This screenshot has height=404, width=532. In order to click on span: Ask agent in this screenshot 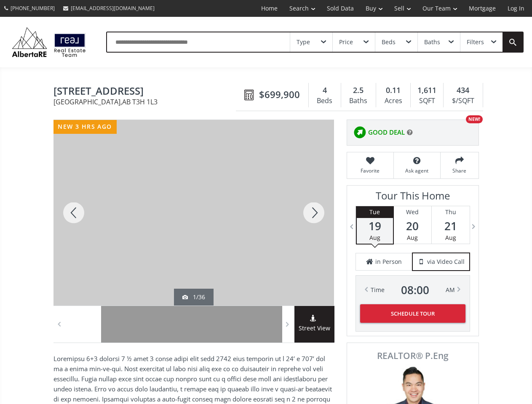, I will do `click(417, 171)`.